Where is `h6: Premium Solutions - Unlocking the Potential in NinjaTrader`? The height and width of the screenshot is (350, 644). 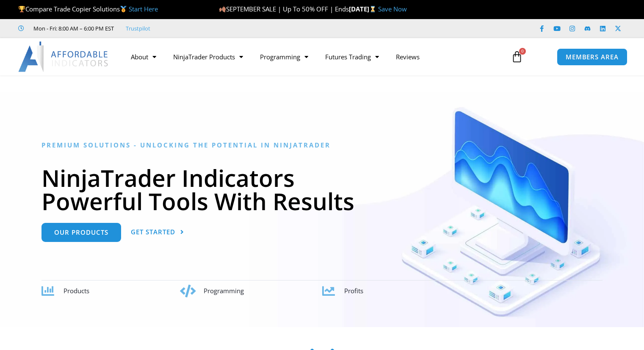
h6: Premium Solutions - Unlocking the Potential in NinjaTrader is located at coordinates (322, 145).